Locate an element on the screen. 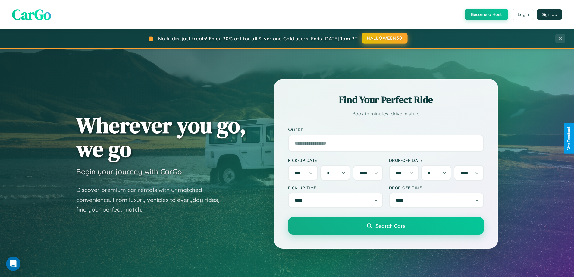 This screenshot has width=574, height=277. button: Become a Host is located at coordinates (487, 14).